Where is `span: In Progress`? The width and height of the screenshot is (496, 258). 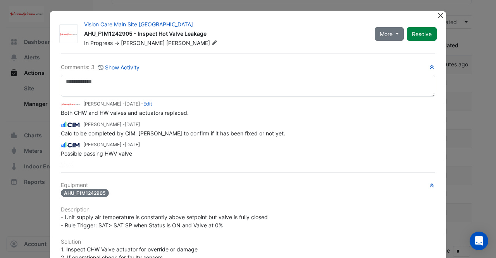 span: In Progress is located at coordinates (98, 43).